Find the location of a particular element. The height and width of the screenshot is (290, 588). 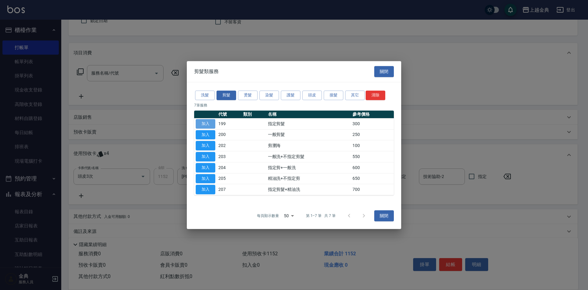

button: 清除 is located at coordinates (376, 95).